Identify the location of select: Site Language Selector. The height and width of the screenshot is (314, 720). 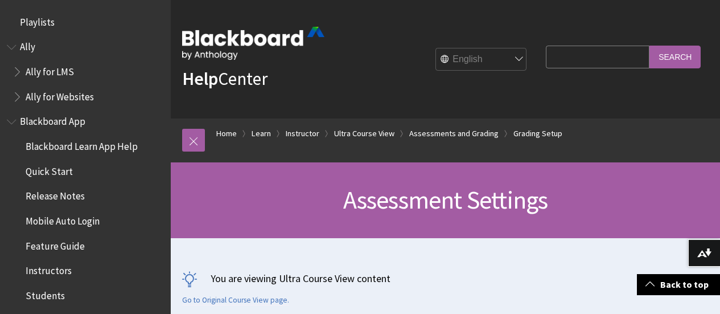
(482, 60).